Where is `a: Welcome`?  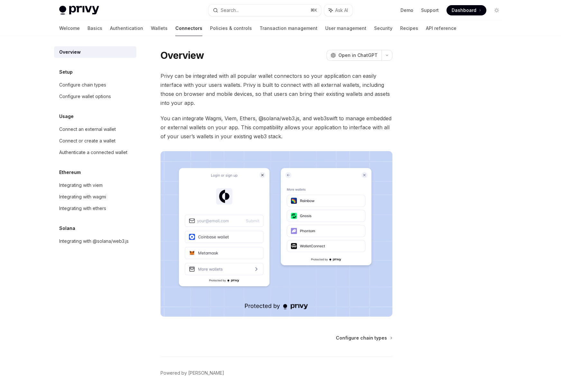 a: Welcome is located at coordinates (69, 28).